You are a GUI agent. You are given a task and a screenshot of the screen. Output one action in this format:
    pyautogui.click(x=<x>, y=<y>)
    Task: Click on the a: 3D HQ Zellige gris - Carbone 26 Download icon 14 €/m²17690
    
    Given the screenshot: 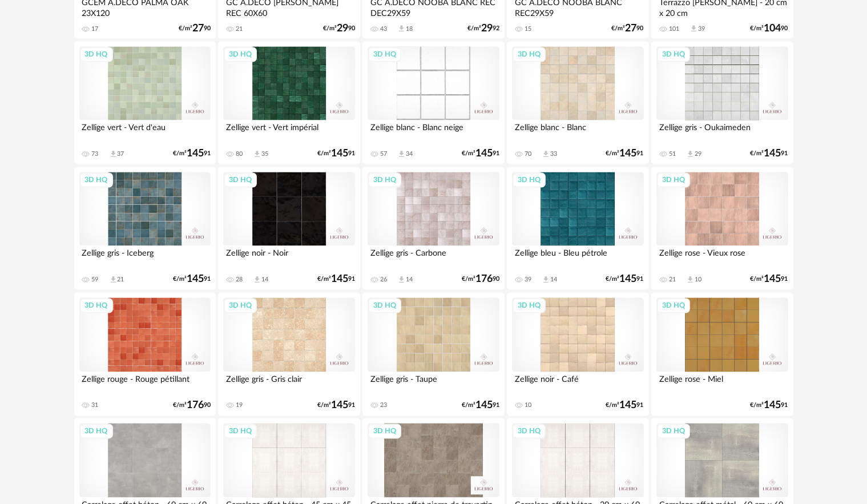 What is the action you would take?
    pyautogui.click(x=433, y=229)
    